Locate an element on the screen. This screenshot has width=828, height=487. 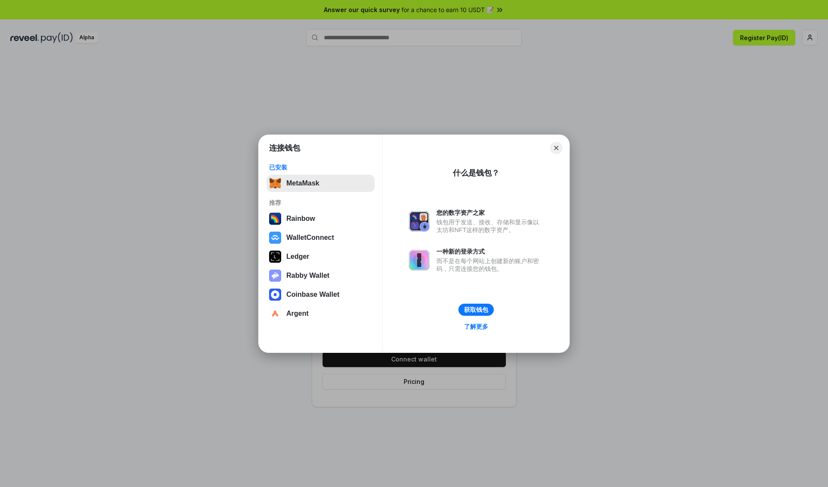
div: MetaMask is located at coordinates (303, 183).